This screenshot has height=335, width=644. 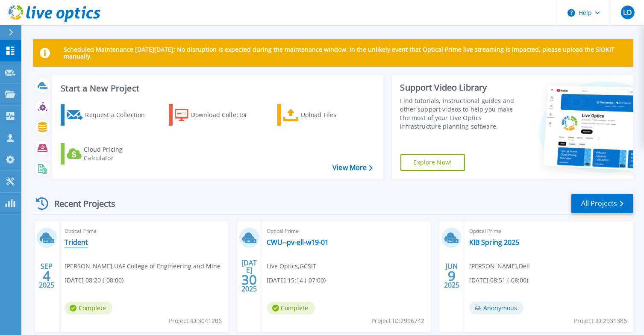 What do you see at coordinates (47, 275) in the screenshot?
I see `div: SEP 2025` at bounding box center [47, 275].